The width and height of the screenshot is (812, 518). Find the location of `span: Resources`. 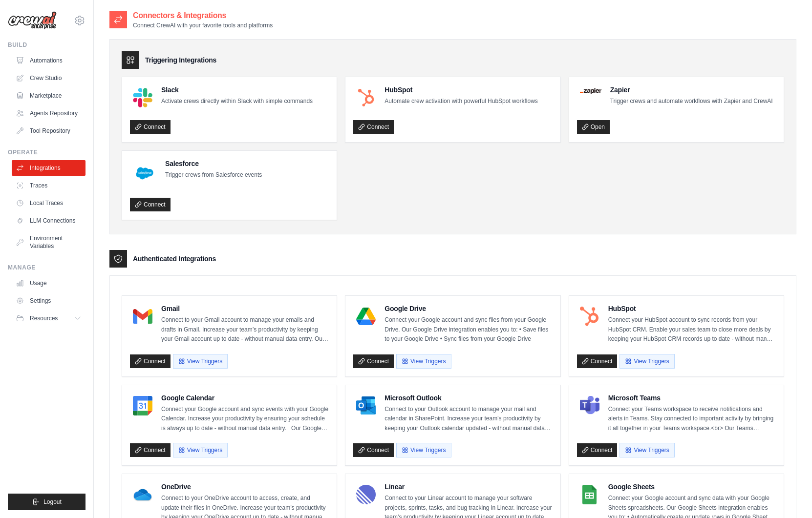

span: Resources is located at coordinates (44, 318).